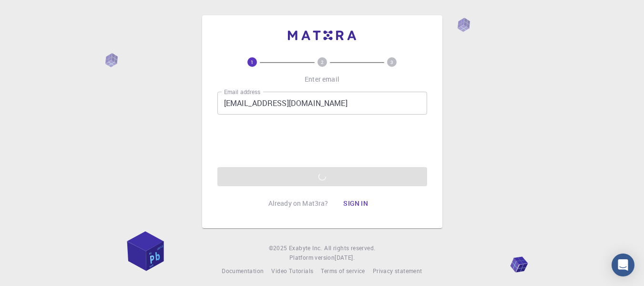 This screenshot has height=286, width=644. What do you see at coordinates (356, 203) in the screenshot?
I see `button: Sign in` at bounding box center [356, 203].